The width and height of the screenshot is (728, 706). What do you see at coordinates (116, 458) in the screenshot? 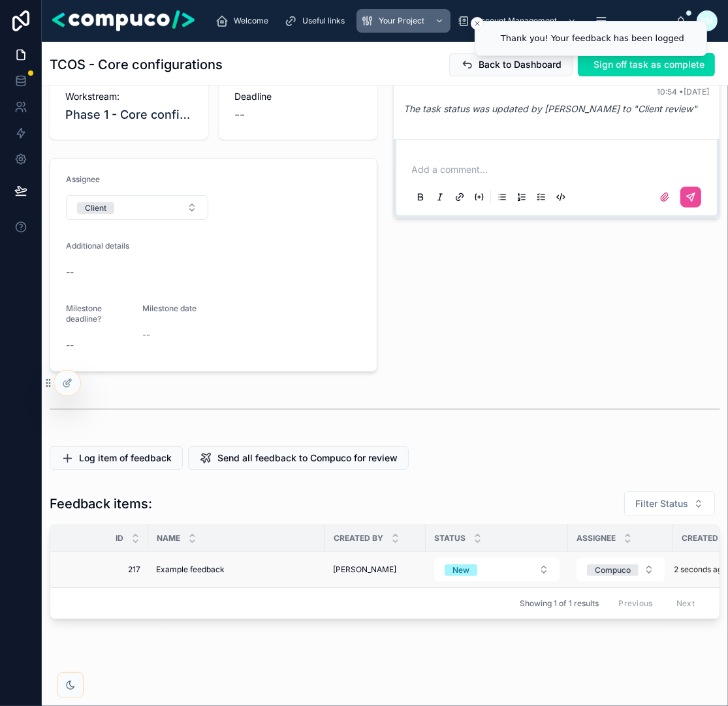
I see `button: Log item of feedback` at bounding box center [116, 458].